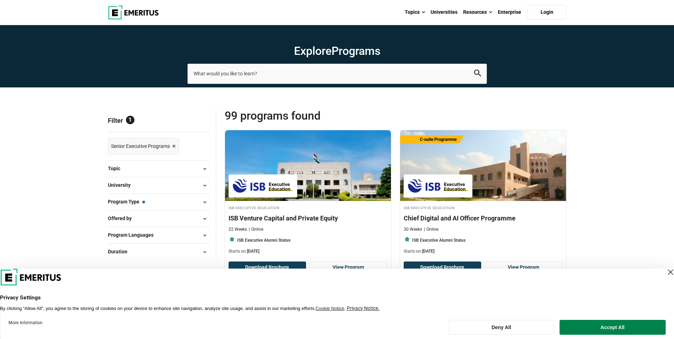  I want to click on span: 99 Programs found, so click(310, 116).